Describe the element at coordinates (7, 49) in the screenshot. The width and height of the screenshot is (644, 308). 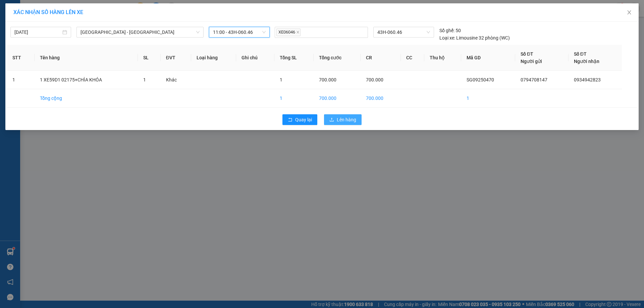
I see `span: CR:` at that location.